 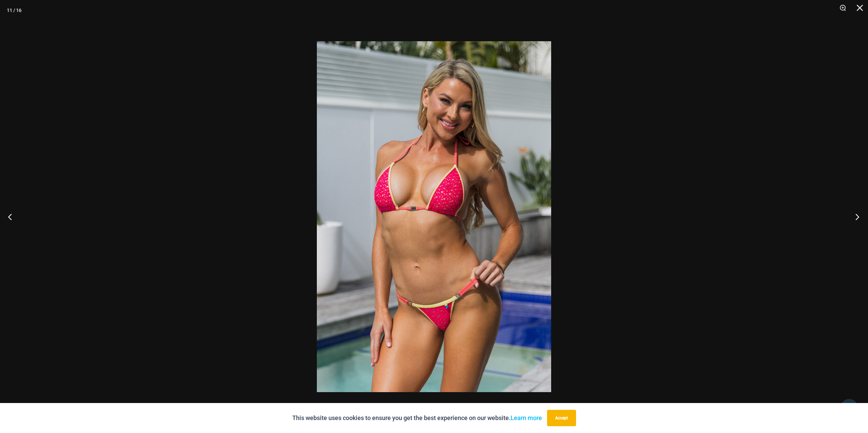 I want to click on button: Accept, so click(x=561, y=418).